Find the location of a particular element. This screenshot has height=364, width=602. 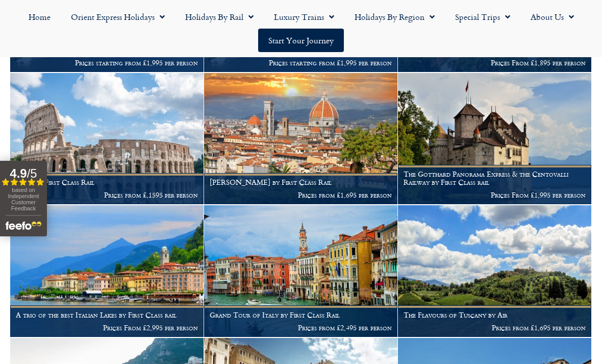

a: A trio of the best Italian Lakes by First Class rail Prices From £2,995 per person is located at coordinates (107, 271).